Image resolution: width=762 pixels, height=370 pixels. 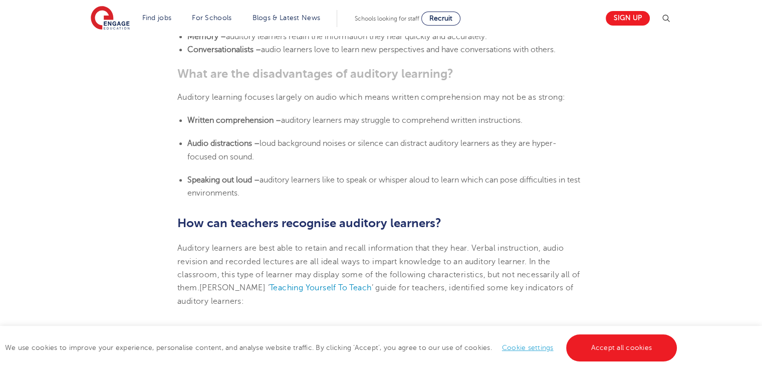 What do you see at coordinates (110, 19) in the screenshot?
I see `img: Engage Education` at bounding box center [110, 19].